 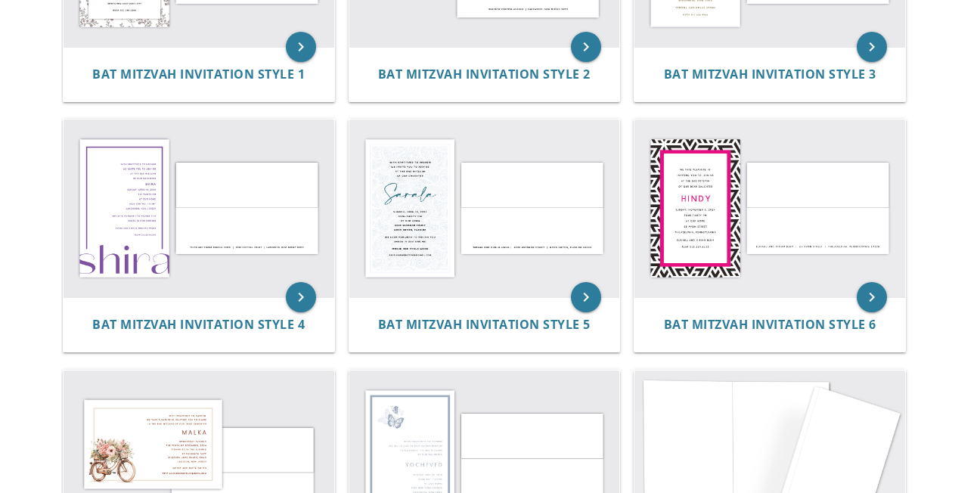 What do you see at coordinates (770, 74) in the screenshot?
I see `span: Bat Mitzvah Invitation Style 3` at bounding box center [770, 74].